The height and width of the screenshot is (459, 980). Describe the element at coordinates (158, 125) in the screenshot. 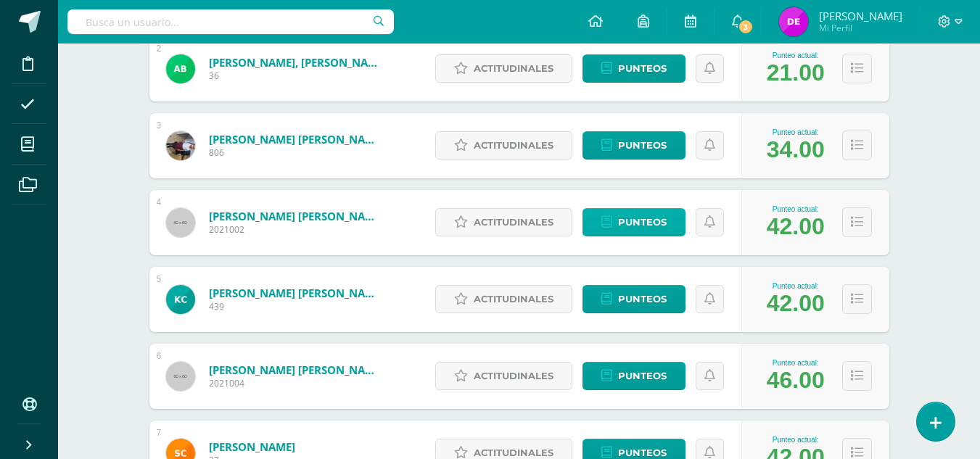

I see `div: 3` at that location.